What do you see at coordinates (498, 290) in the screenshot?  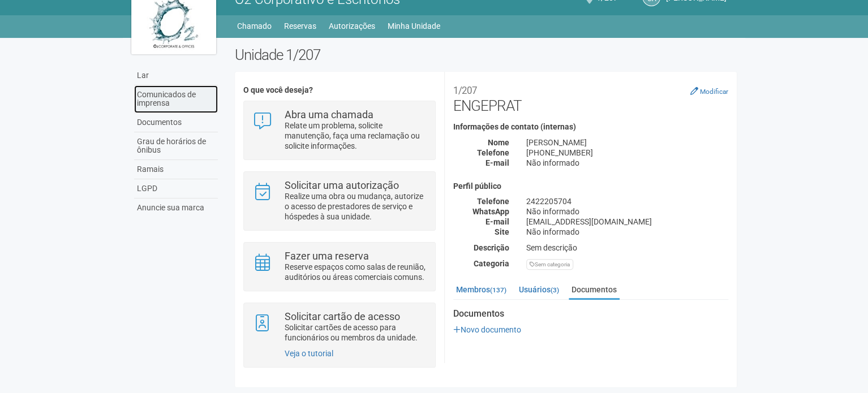 I see `font: (137)` at bounding box center [498, 290].